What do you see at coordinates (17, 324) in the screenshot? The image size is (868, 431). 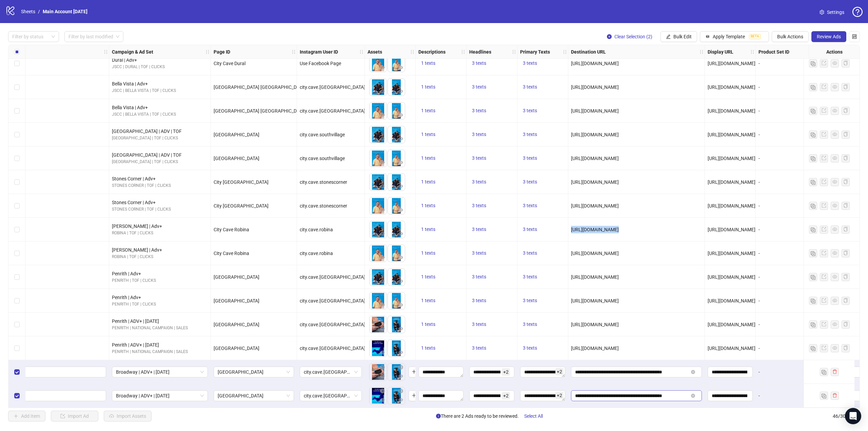 I see `div: Select row 43` at bounding box center [17, 324].